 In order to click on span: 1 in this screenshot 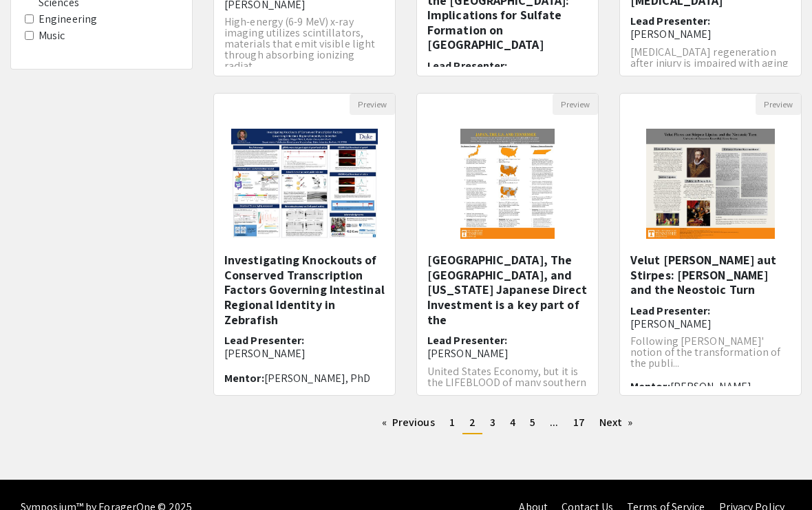, I will do `click(452, 422)`.